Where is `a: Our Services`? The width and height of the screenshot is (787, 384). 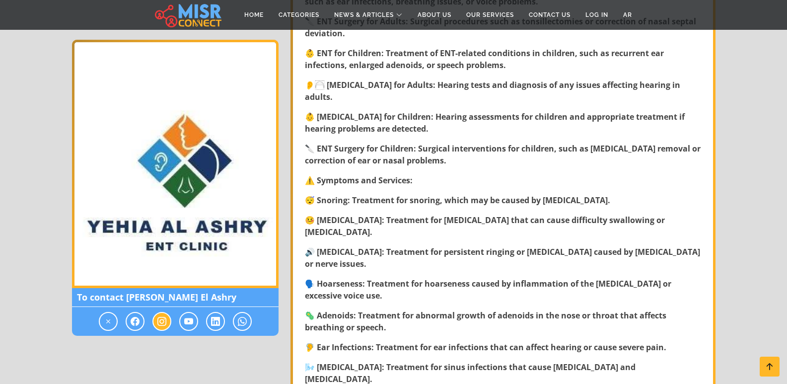
a: Our Services is located at coordinates (490, 15).